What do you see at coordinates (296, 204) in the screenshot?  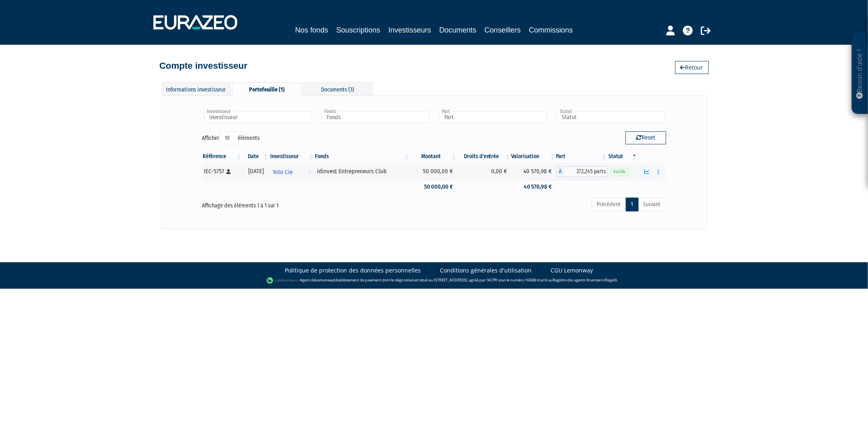 I see `div: Affichage des éléments 1 à 1 sur 1` at bounding box center [296, 204].